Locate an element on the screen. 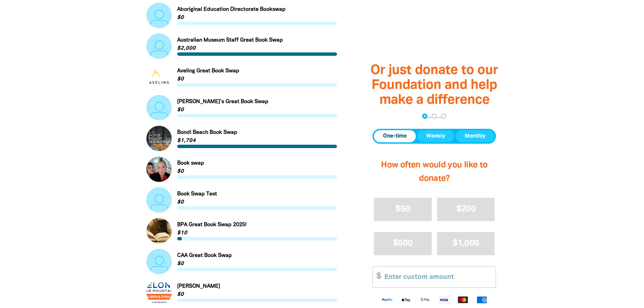 This screenshot has height=308, width=644. button: $500 is located at coordinates (403, 243).